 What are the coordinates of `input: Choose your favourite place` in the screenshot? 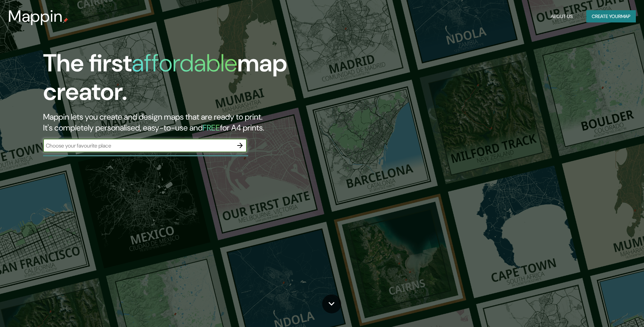 It's located at (138, 145).